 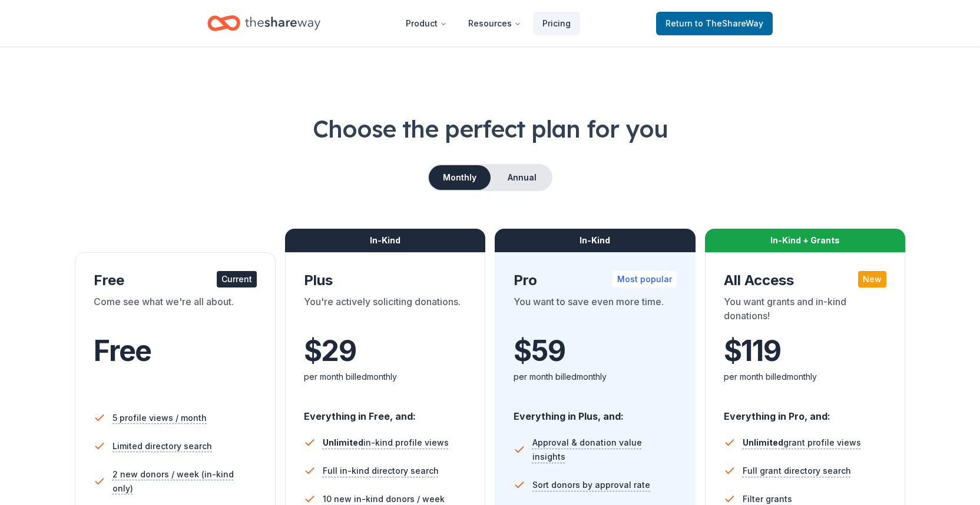 What do you see at coordinates (185, 481) in the screenshot?
I see `span: 2 new donors / week (in-kind only)` at bounding box center [185, 481].